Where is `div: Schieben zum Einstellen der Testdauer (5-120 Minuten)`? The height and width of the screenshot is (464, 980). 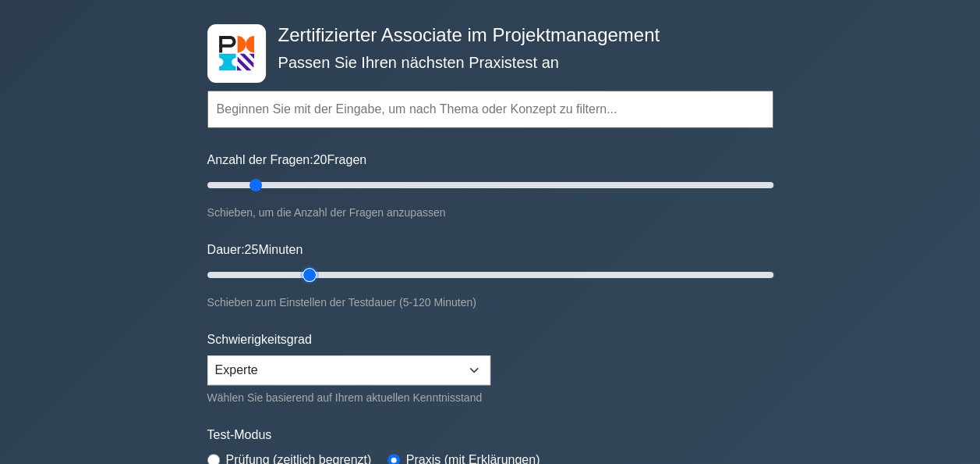 div: Schieben zum Einstellen der Testdauer (5-120 Minuten) is located at coordinates (490, 302).